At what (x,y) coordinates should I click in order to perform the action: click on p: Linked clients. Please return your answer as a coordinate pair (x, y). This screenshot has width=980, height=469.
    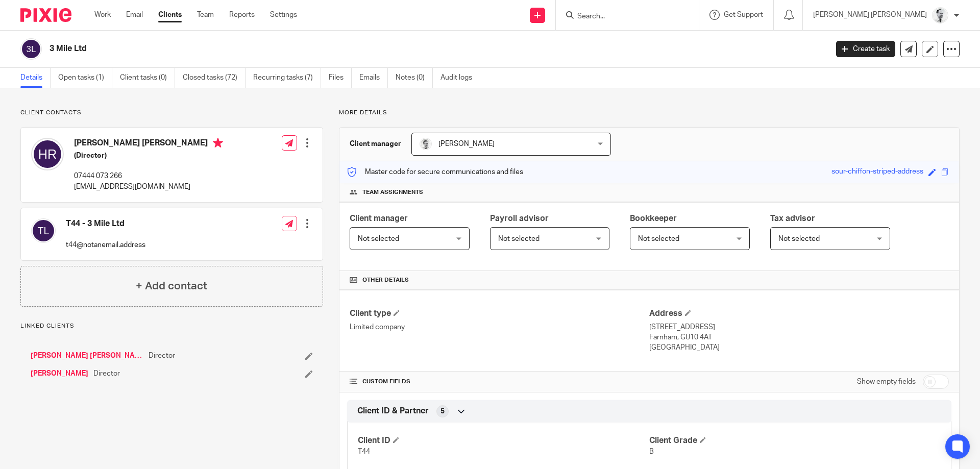
    Looking at the image, I should click on (172, 326).